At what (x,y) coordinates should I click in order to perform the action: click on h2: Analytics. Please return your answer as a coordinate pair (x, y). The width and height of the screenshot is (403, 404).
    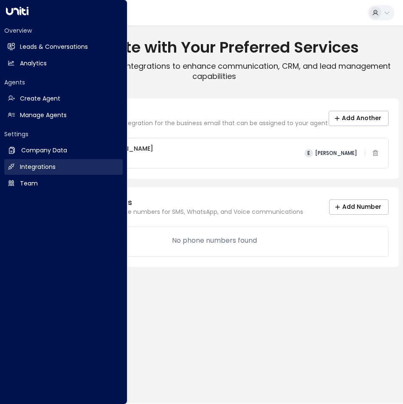
    Looking at the image, I should click on (33, 63).